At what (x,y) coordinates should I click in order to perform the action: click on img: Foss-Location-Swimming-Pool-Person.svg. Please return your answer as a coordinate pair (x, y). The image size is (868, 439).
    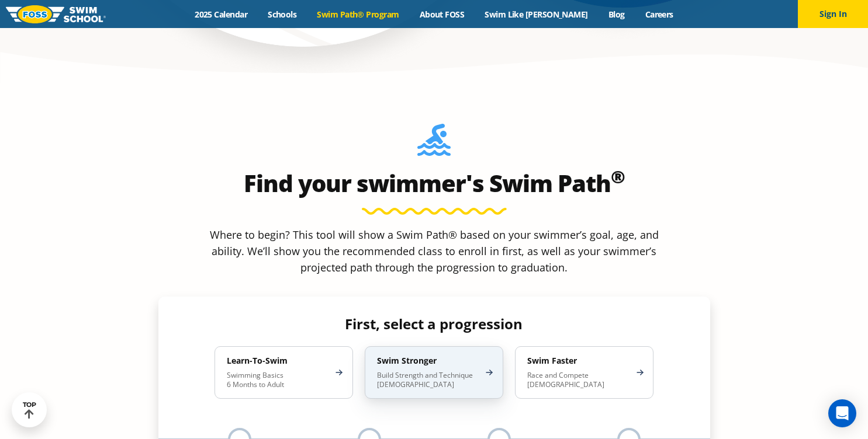
    Looking at the image, I should click on (433, 143).